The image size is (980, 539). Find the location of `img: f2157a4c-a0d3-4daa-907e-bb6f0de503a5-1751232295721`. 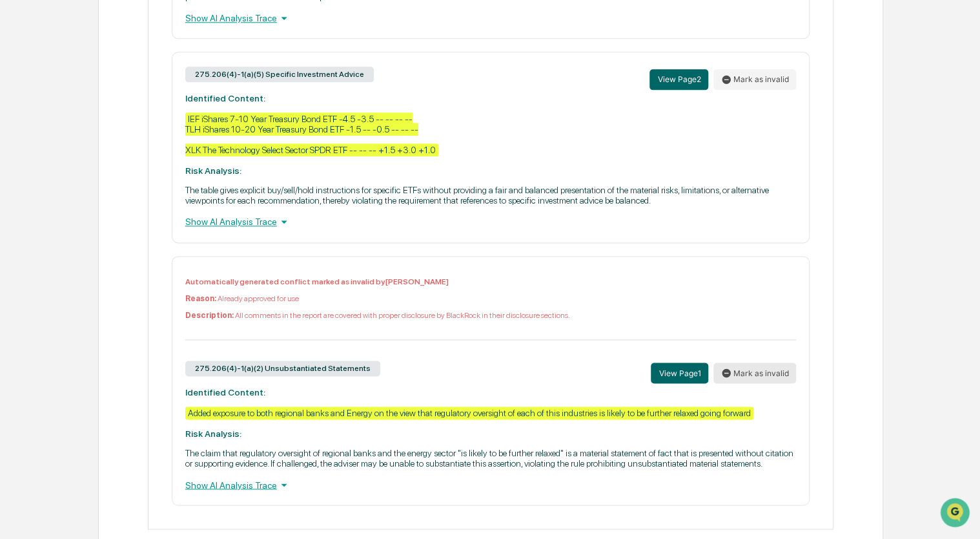

img: f2157a4c-a0d3-4daa-907e-bb6f0de503a5-1751232295721 is located at coordinates (16, 16).